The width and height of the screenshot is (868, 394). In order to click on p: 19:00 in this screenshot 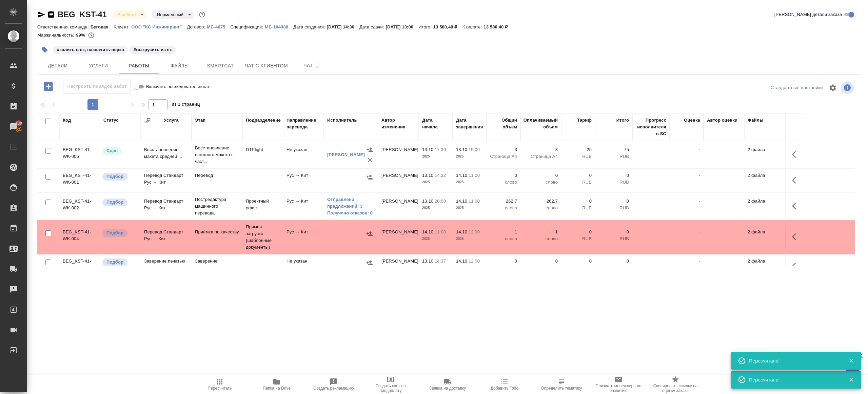, I will do `click(474, 149)`.